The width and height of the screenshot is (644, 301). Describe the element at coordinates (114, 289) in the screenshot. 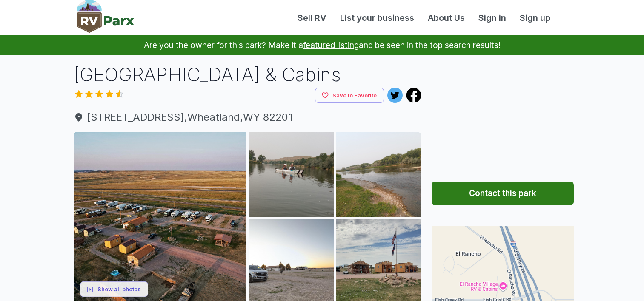

I see `button: Show all photos` at that location.